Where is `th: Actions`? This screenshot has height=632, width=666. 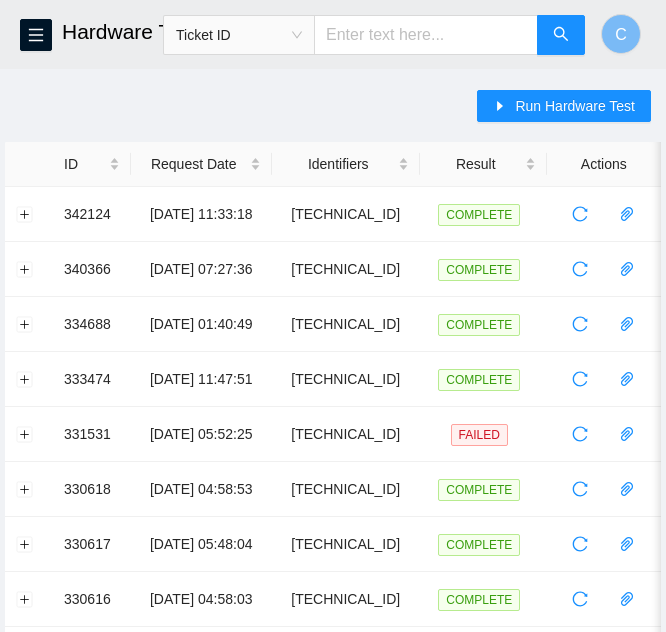 th: Actions is located at coordinates (604, 164).